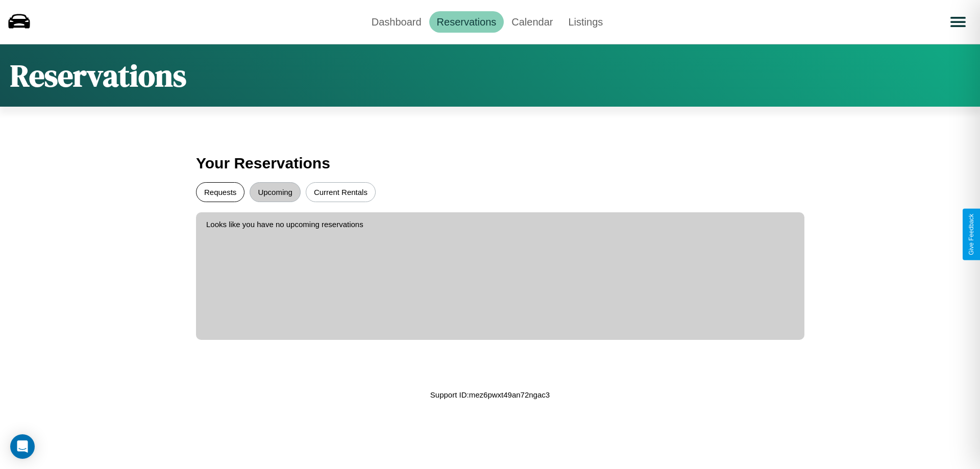  What do you see at coordinates (586, 22) in the screenshot?
I see `a: Listings` at bounding box center [586, 22].